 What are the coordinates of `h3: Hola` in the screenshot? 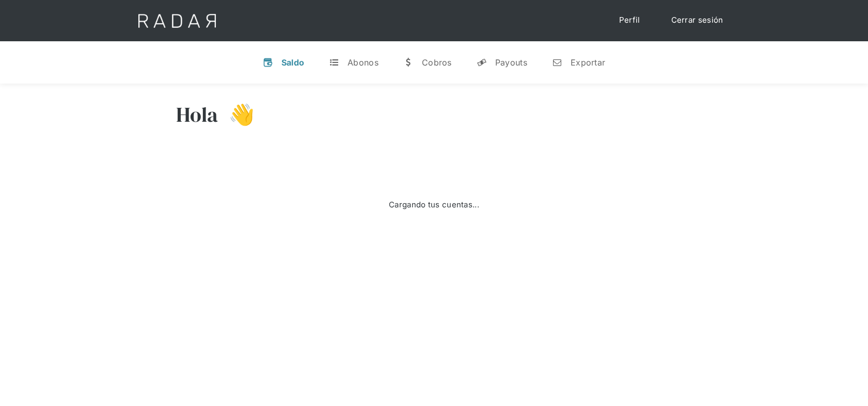 It's located at (198, 114).